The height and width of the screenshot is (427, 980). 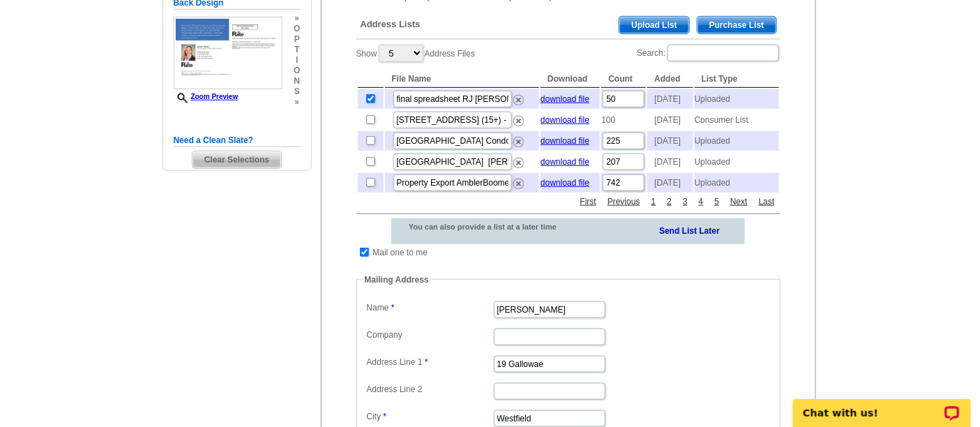 I want to click on span: Clear Selections, so click(x=236, y=160).